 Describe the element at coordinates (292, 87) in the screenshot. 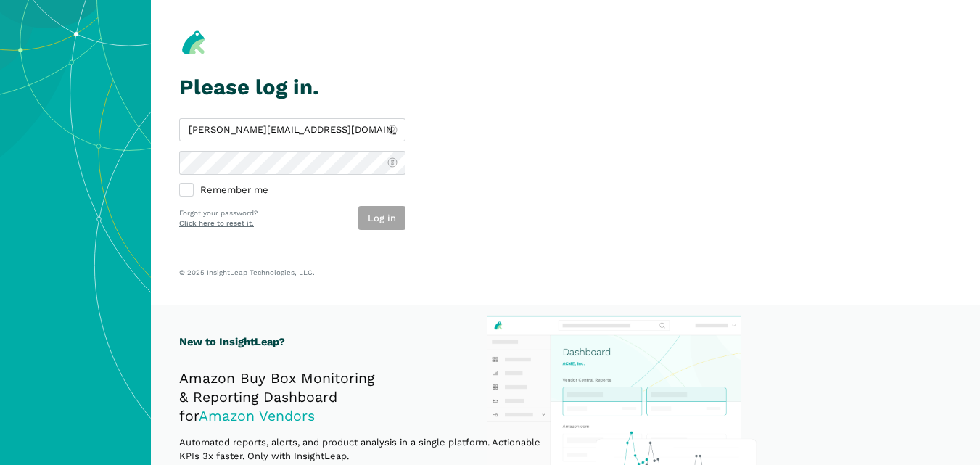

I see `h1: Please log in.` at that location.